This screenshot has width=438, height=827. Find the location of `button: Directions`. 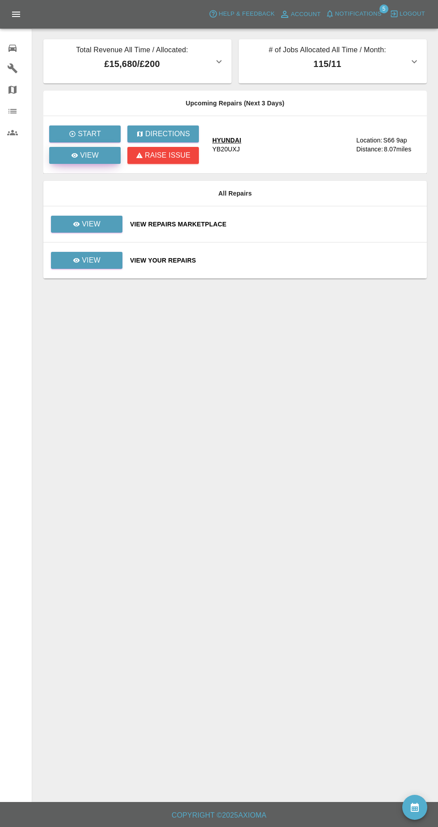

button: Directions is located at coordinates (163, 134).